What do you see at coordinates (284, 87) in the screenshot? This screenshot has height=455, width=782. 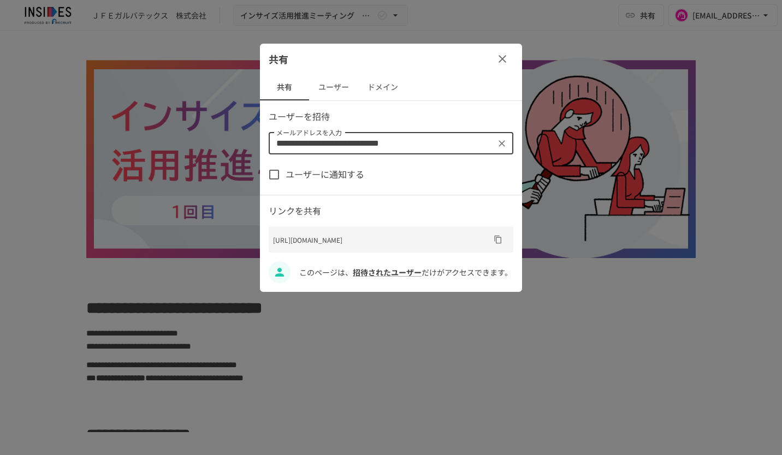 I see `button: 共有` at bounding box center [284, 87].